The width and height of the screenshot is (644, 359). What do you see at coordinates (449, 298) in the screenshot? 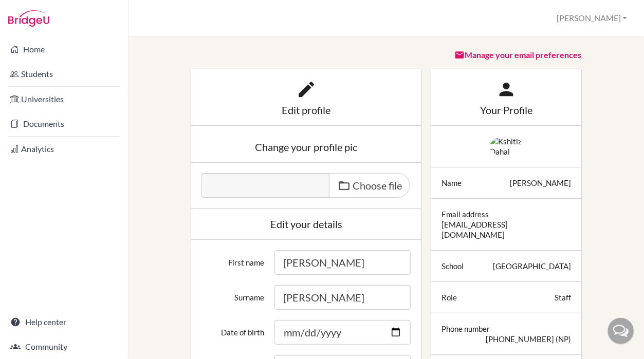
I see `div: Role` at bounding box center [449, 298].